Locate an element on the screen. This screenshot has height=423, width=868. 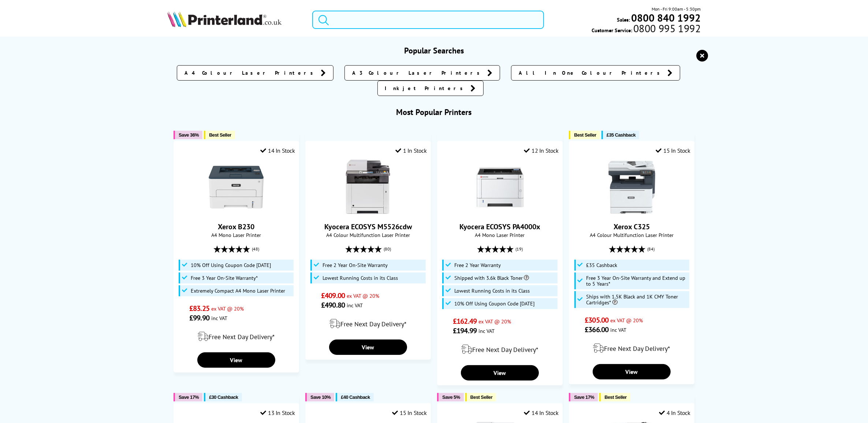
span: Save 36% is located at coordinates (189, 135).